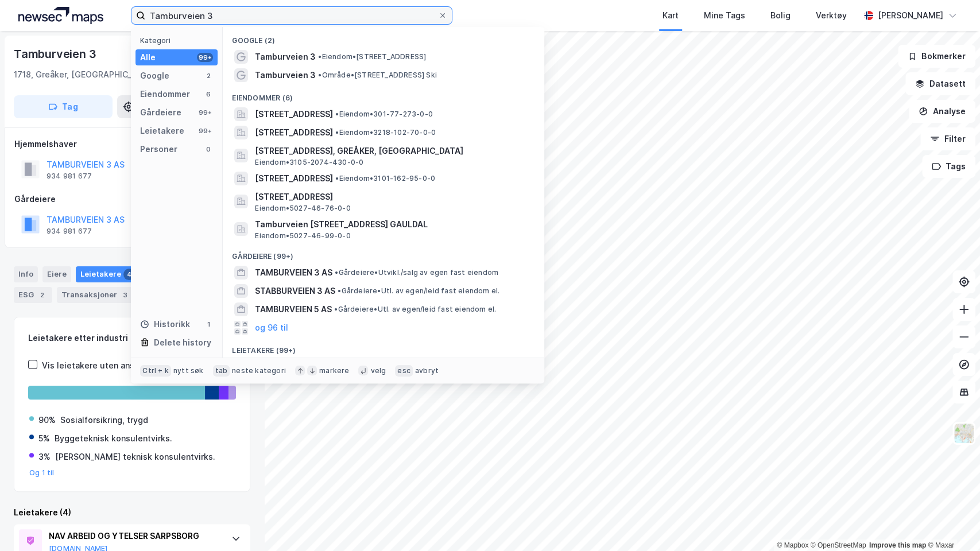 This screenshot has width=980, height=551. Describe the element at coordinates (259, 371) in the screenshot. I see `div: neste kategori` at that location.